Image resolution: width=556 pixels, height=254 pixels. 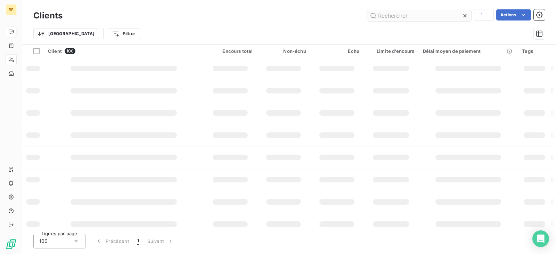 What do you see at coordinates (55, 51) in the screenshot?
I see `span: Client` at bounding box center [55, 51].